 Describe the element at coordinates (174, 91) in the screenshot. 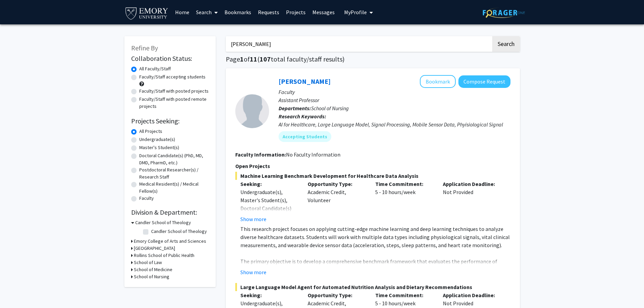

I see `label: Faculty/Staff with posted projects` at that location.